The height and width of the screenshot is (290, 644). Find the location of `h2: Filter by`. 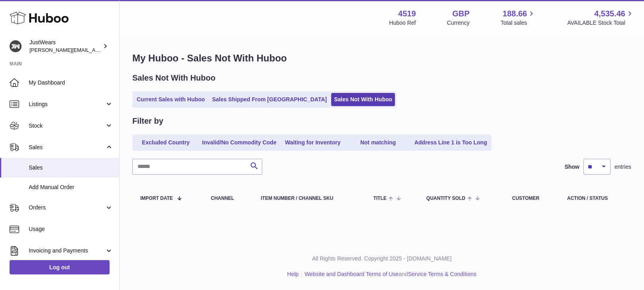

h2: Filter by is located at coordinates (148, 121).